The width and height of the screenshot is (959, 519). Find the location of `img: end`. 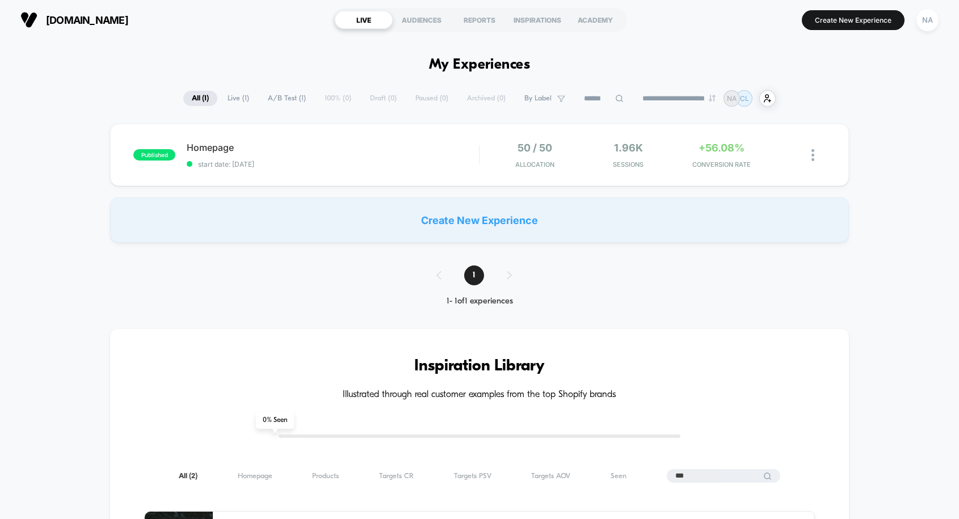

img: end is located at coordinates (712, 98).